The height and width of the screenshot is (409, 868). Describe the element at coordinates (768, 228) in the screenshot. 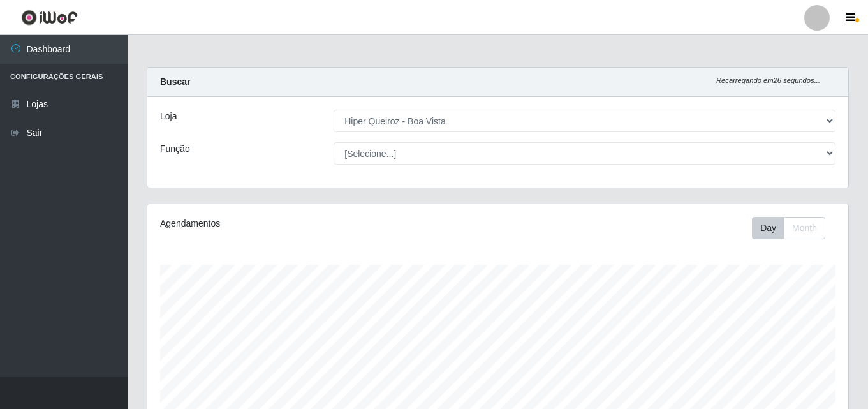

I see `button: Day` at that location.